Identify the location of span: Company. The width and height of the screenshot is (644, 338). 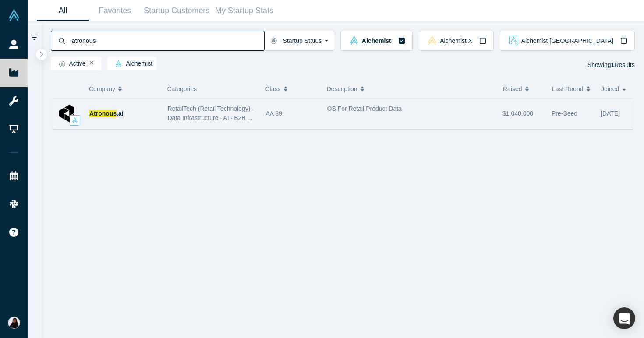
(102, 89).